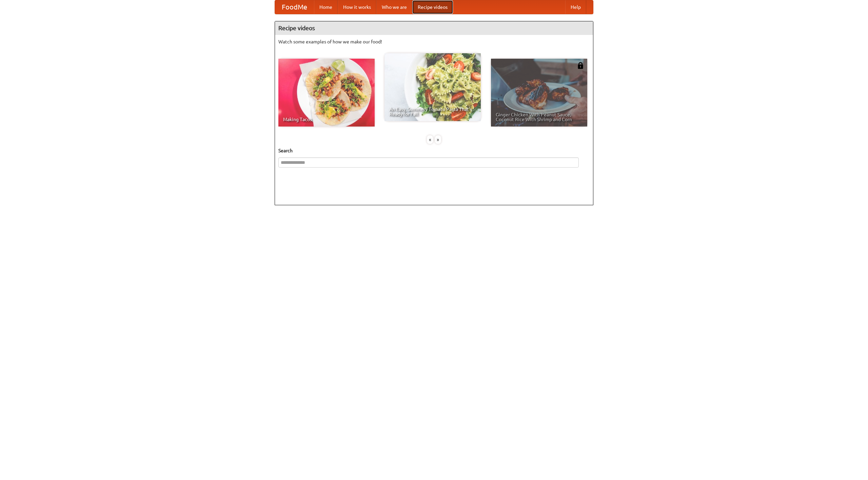 This screenshot has height=480, width=868. I want to click on span: Making Tacos, so click(327, 119).